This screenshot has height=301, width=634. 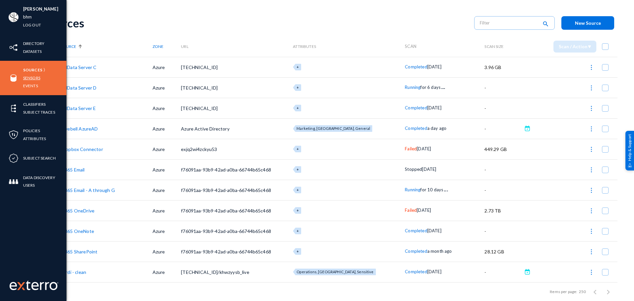 What do you see at coordinates (609, 292) in the screenshot?
I see `button: Next page` at bounding box center [609, 292].